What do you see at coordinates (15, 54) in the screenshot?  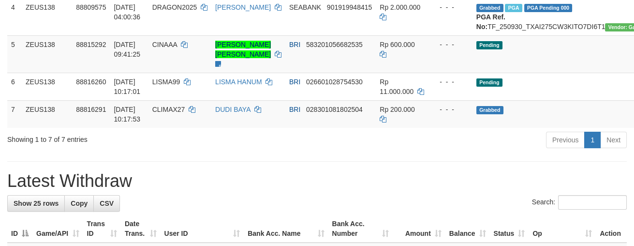 I see `td: 5` at bounding box center [15, 54].